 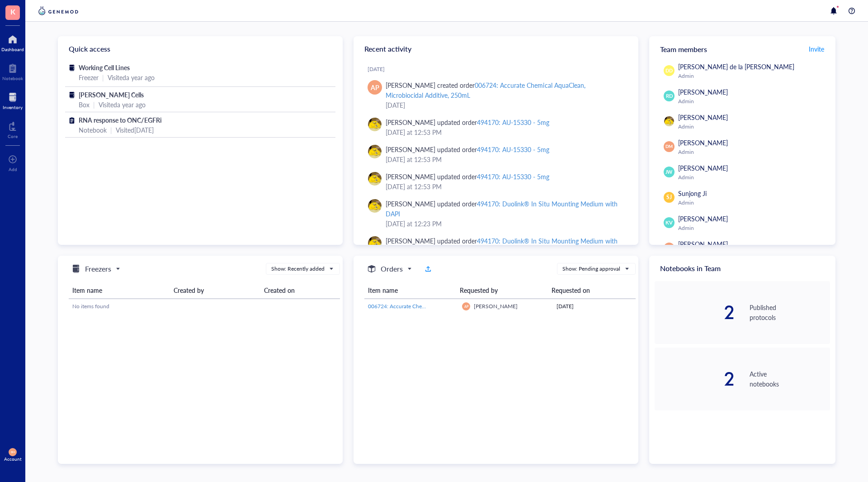 What do you see at coordinates (13, 11) in the screenshot?
I see `span: K` at bounding box center [13, 11].